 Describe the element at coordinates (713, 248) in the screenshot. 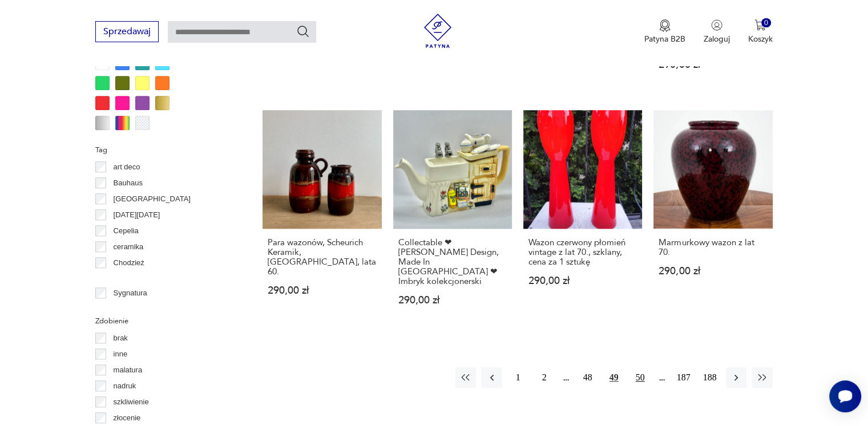

I see `h3: Marmurkowy wazon z lat 70.` at that location.